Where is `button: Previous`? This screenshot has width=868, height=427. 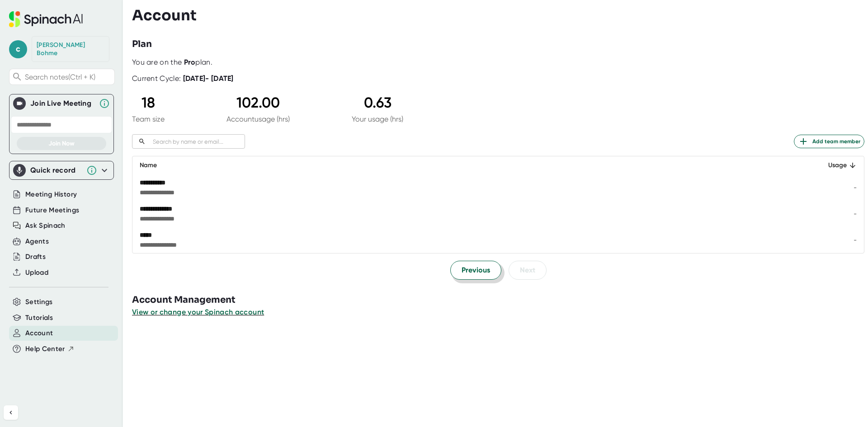
button: Previous is located at coordinates (476, 271).